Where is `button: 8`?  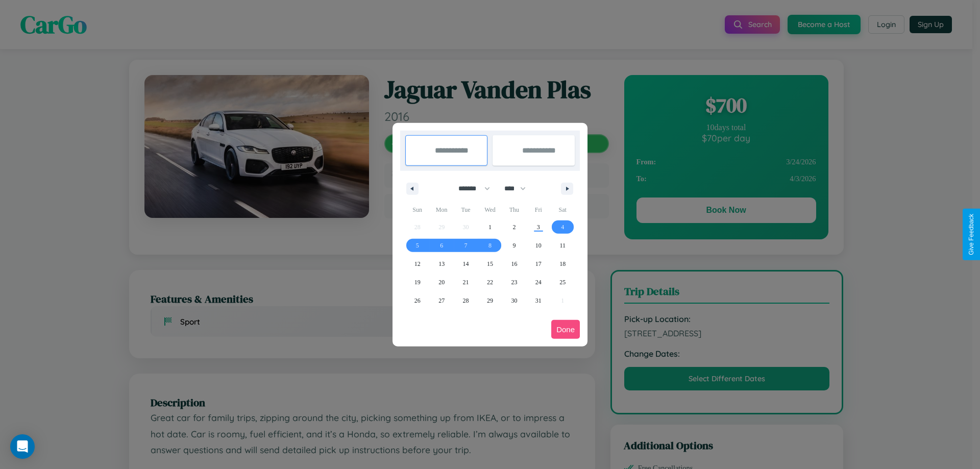 button: 8 is located at coordinates (490, 246).